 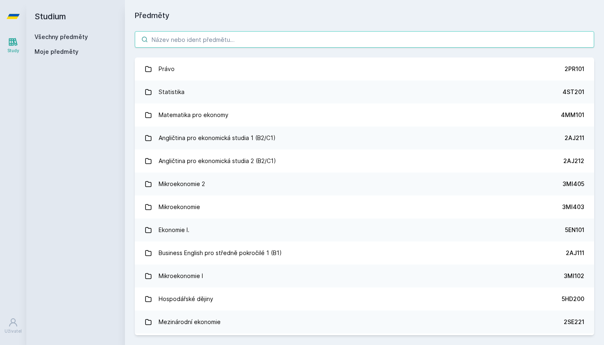 What do you see at coordinates (572, 115) in the screenshot?
I see `div: 4MM101` at bounding box center [572, 115].